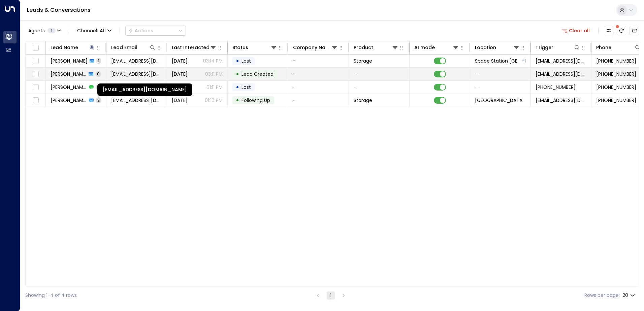  What do you see at coordinates (102, 31) in the screenshot?
I see `span: All` at bounding box center [102, 31].